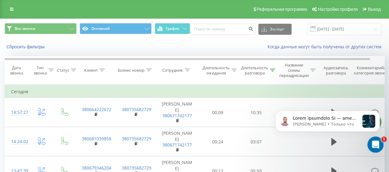  I want to click on font: Сотрудник, so click(172, 70).